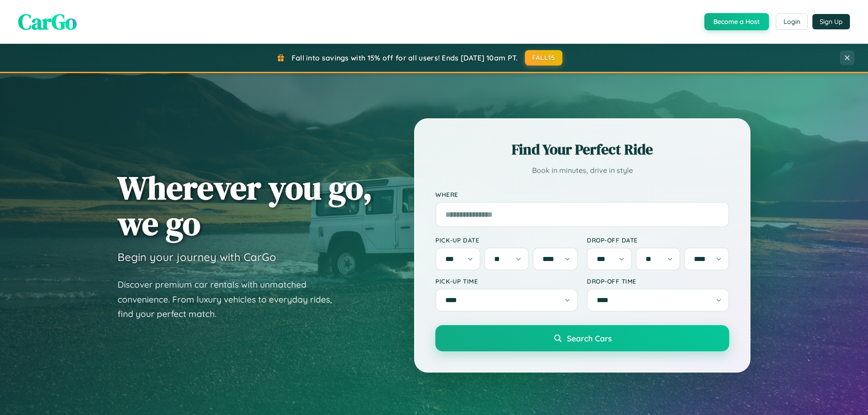  What do you see at coordinates (230, 299) in the screenshot?
I see `p: Discover premium car rentals with unmatched convenience. From luxury vehicles to everyday rides, ...` at bounding box center [230, 299].